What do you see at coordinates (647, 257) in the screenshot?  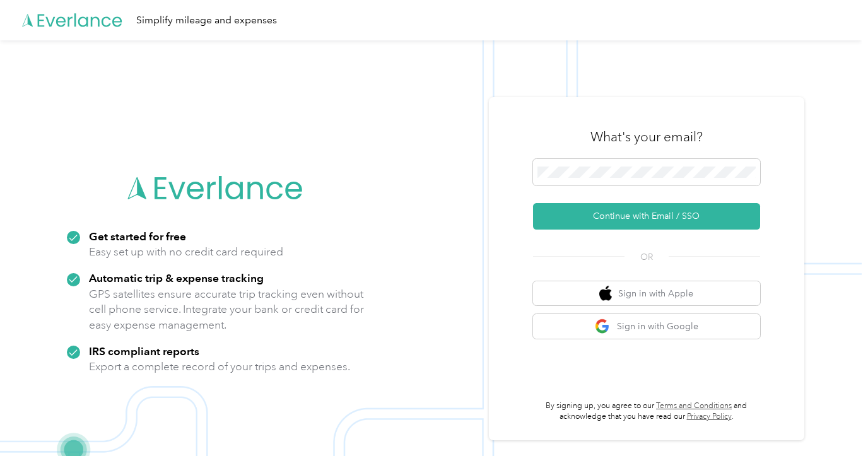 I see `span: OR` at bounding box center [647, 257].